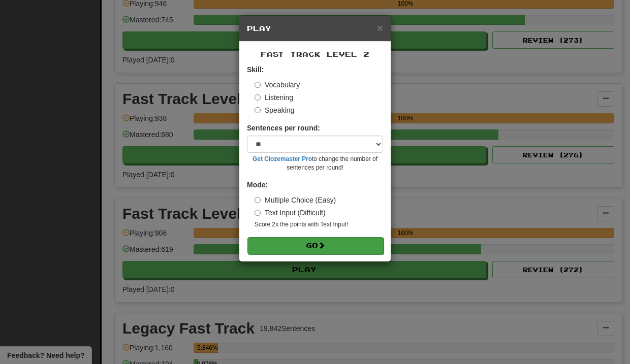 The width and height of the screenshot is (630, 364). Describe the element at coordinates (295, 200) in the screenshot. I see `label: Multiple Choice (Easy)` at that location.